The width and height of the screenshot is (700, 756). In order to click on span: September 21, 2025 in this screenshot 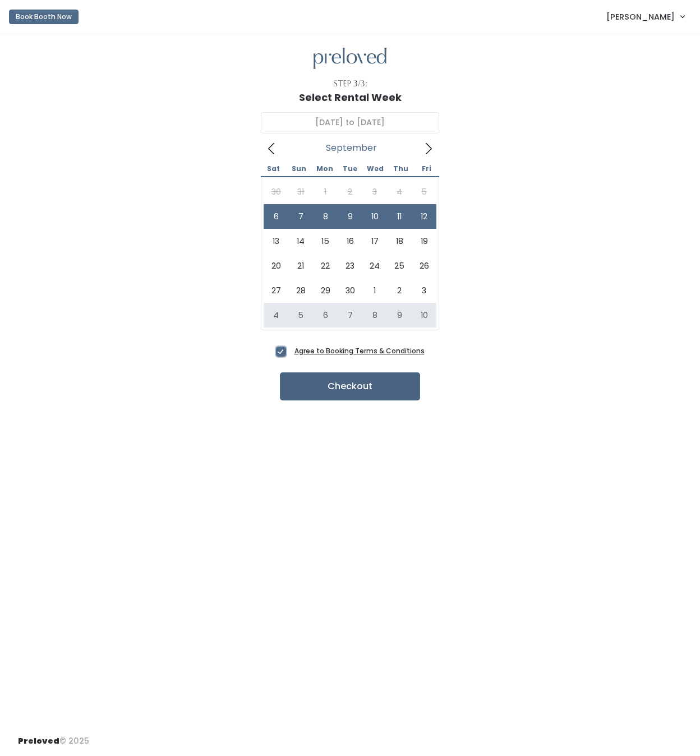, I will do `click(301, 265)`.